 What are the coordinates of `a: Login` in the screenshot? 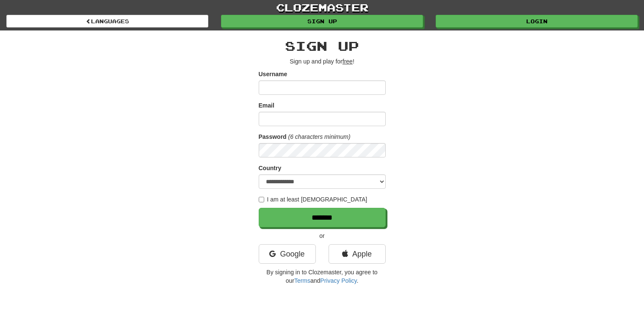 It's located at (536, 21).